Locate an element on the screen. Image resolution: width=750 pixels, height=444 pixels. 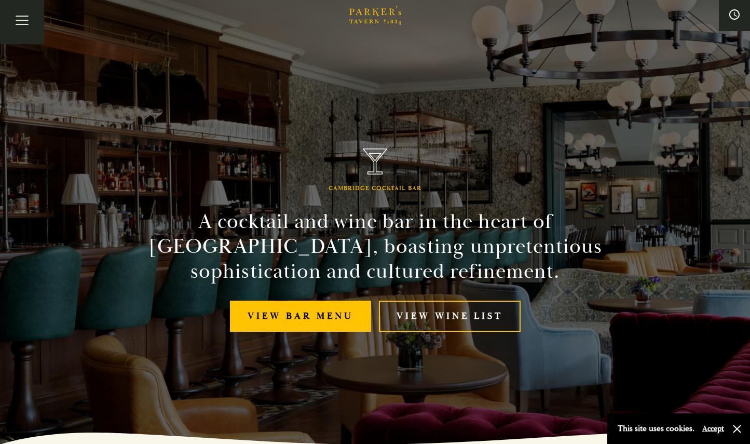
button: Close and accept is located at coordinates (737, 429).